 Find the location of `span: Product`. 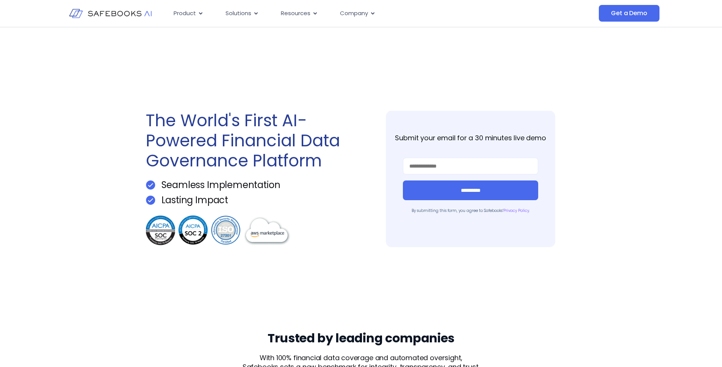

span: Product is located at coordinates (184, 13).